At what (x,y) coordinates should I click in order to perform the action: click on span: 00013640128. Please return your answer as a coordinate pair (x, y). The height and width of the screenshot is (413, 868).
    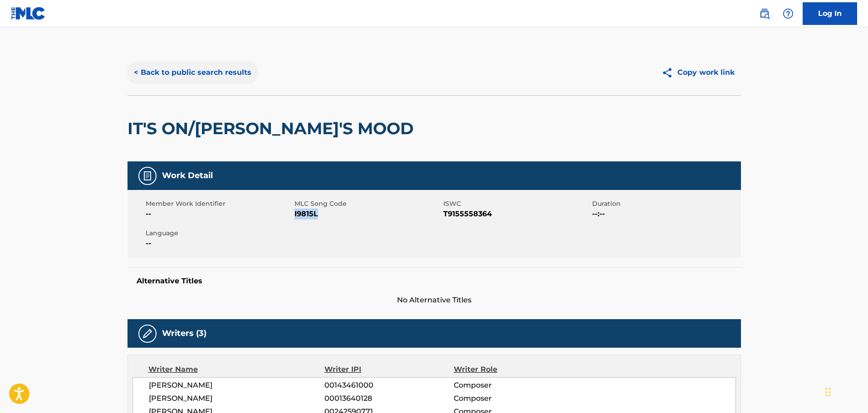
    Looking at the image, I should click on (389, 399).